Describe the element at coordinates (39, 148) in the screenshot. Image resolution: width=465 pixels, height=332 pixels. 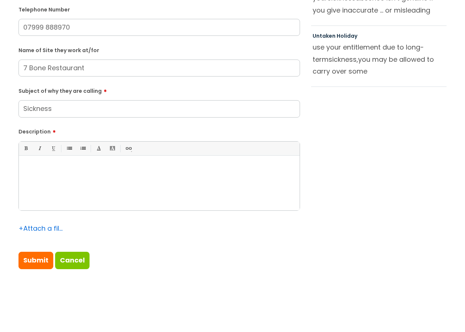
I see `a: Italic (Ctrl-I)` at that location.